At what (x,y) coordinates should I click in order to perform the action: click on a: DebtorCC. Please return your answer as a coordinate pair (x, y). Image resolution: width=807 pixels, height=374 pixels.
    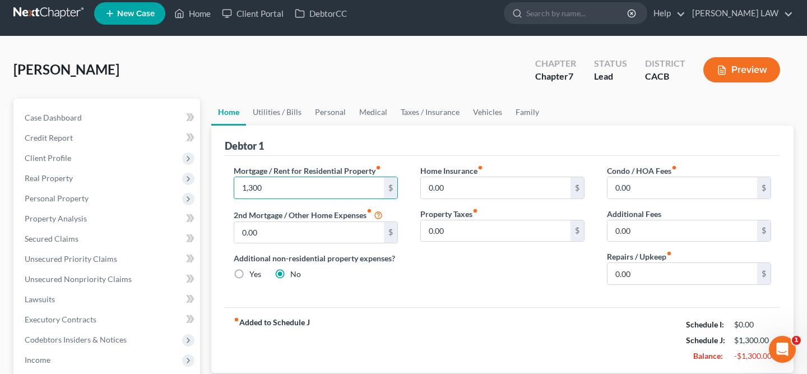
    Looking at the image, I should click on (321, 13).